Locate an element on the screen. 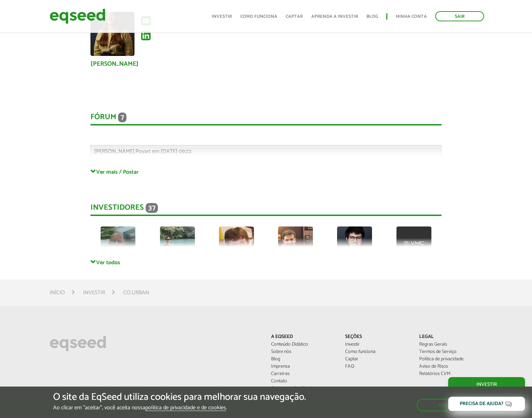  a: FAQ is located at coordinates (377, 367).